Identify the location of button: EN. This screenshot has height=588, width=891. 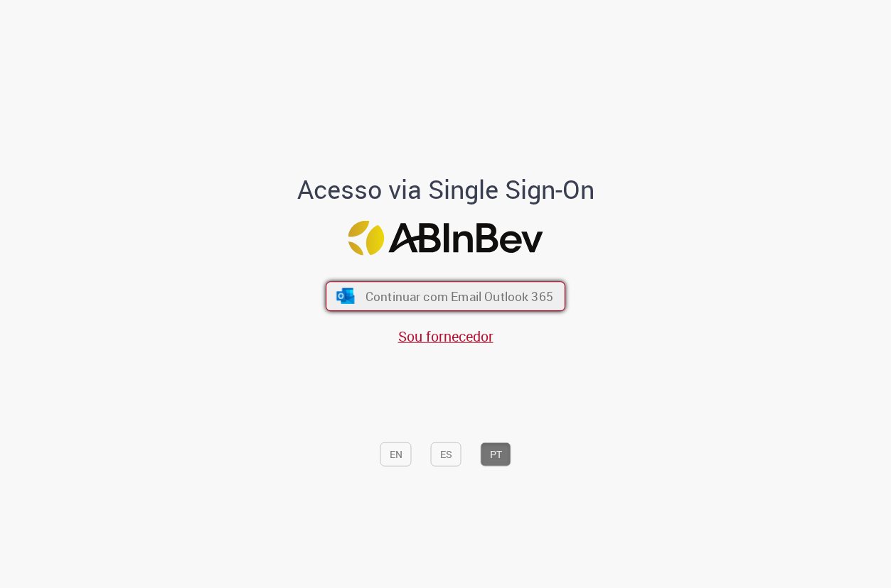
(396, 455).